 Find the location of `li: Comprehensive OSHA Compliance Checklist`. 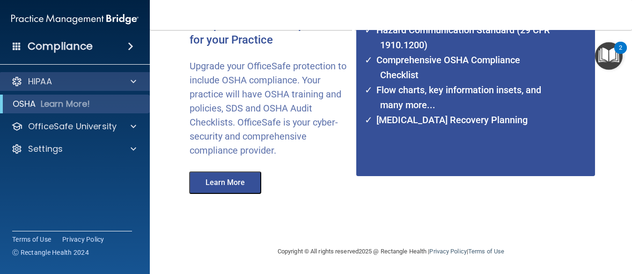

li: Comprehensive OSHA Compliance Checklist is located at coordinates (465, 67).